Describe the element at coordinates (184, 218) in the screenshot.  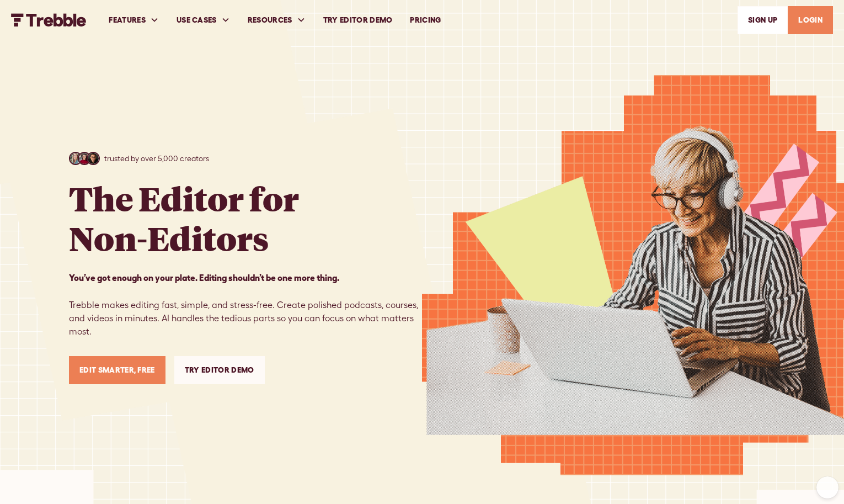
I see `h1: The Editor for Non-Editors` at that location.